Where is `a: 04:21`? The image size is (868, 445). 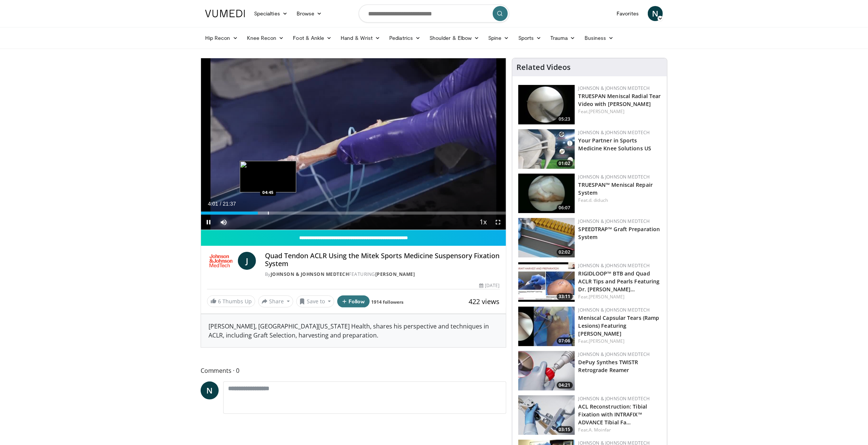 a: 04:21 is located at coordinates (546, 371).